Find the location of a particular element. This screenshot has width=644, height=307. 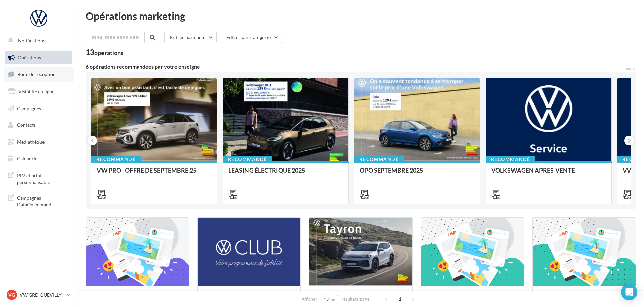

a: Visibilité en ligne is located at coordinates (39, 92).